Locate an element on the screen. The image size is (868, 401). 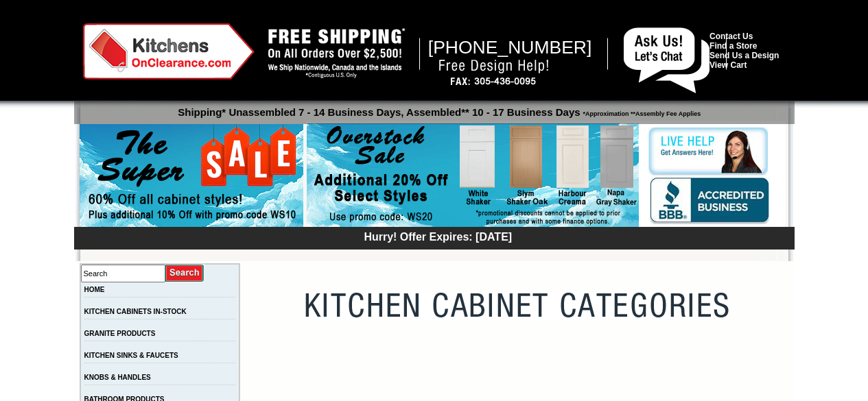
a: GRANITE PRODUCTS is located at coordinates (120, 333).